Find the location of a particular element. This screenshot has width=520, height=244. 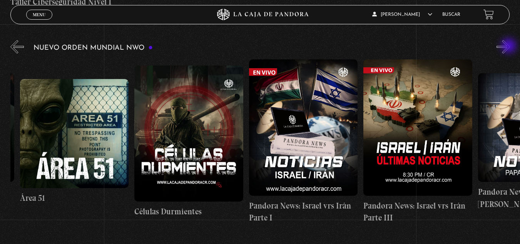

h4: Células Durmientes is located at coordinates (189, 211).